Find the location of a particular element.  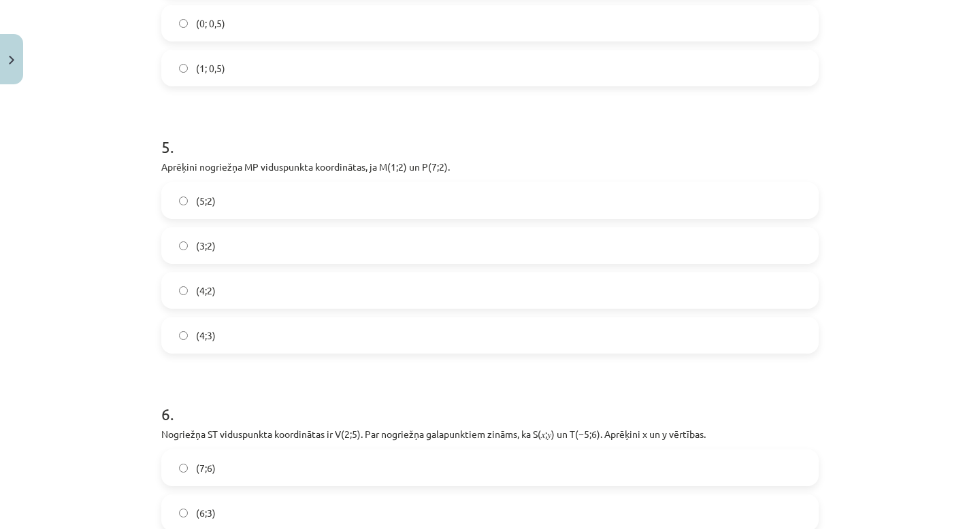

span: (4;3) is located at coordinates (205, 336).